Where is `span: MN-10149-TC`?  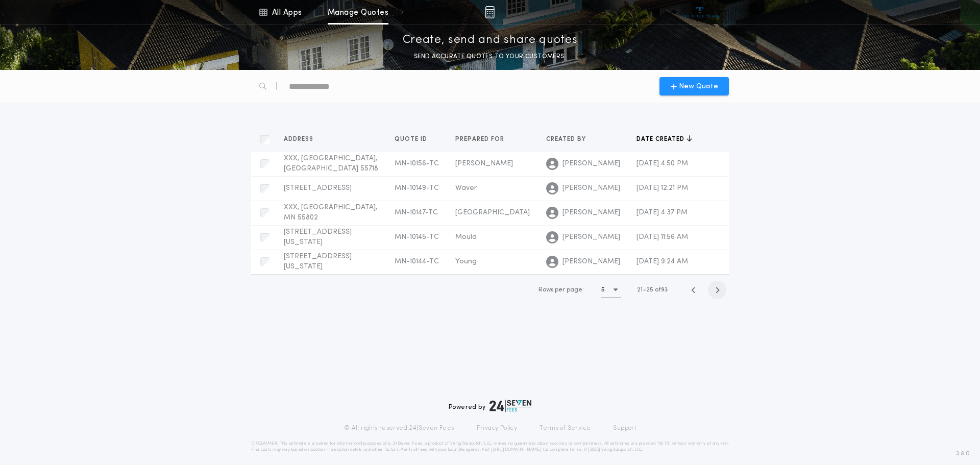
span: MN-10149-TC is located at coordinates (416, 188).